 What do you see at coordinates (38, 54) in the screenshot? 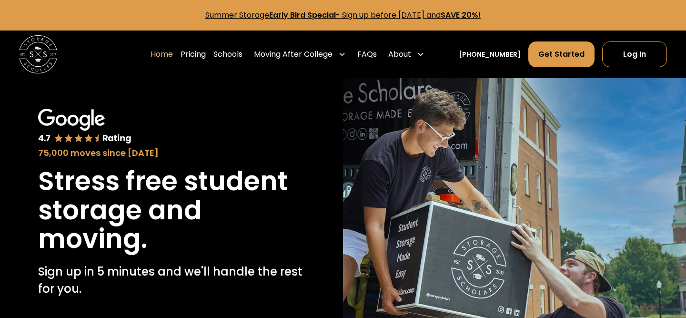
I see `a: home` at bounding box center [38, 54].